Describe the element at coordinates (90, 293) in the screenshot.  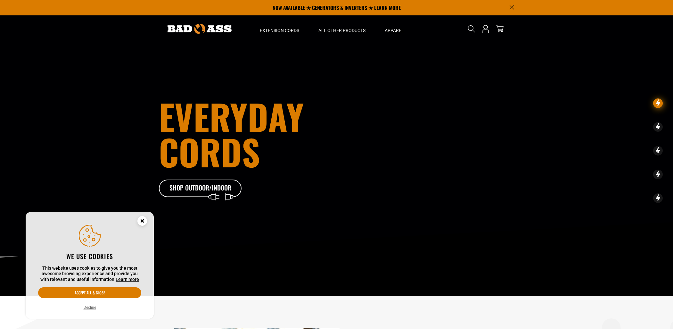
I see `button: Accept all & close` at that location.